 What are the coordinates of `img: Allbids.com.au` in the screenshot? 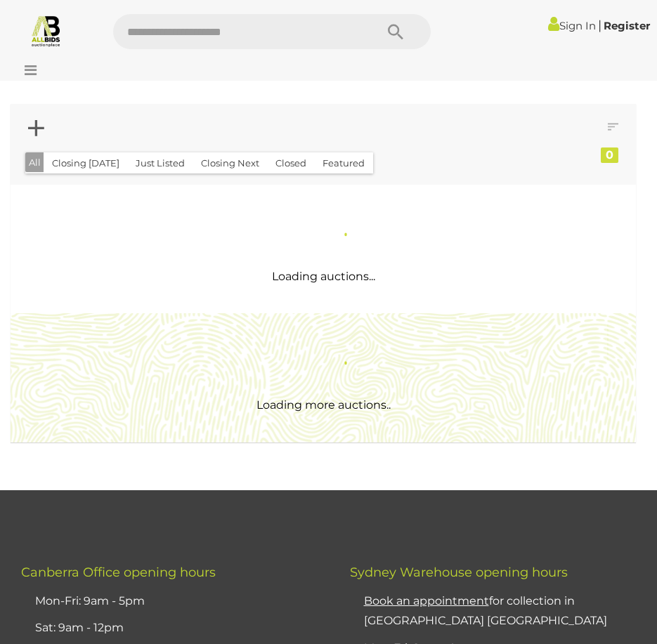 It's located at (46, 31).